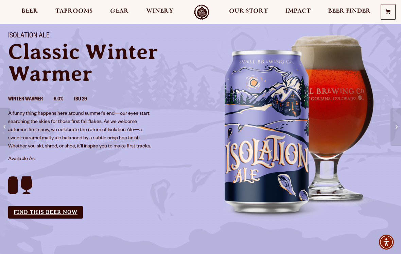  What do you see at coordinates (46, 212) in the screenshot?
I see `a: Find this Beer Now` at bounding box center [46, 212].